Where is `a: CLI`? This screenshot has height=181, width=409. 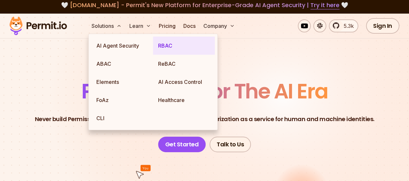
a: CLI is located at coordinates (122, 118).